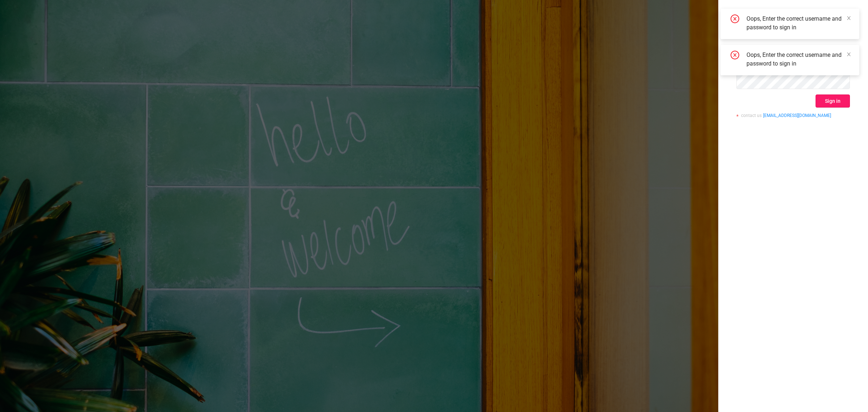 The image size is (868, 412). I want to click on span: contact us, so click(751, 115).